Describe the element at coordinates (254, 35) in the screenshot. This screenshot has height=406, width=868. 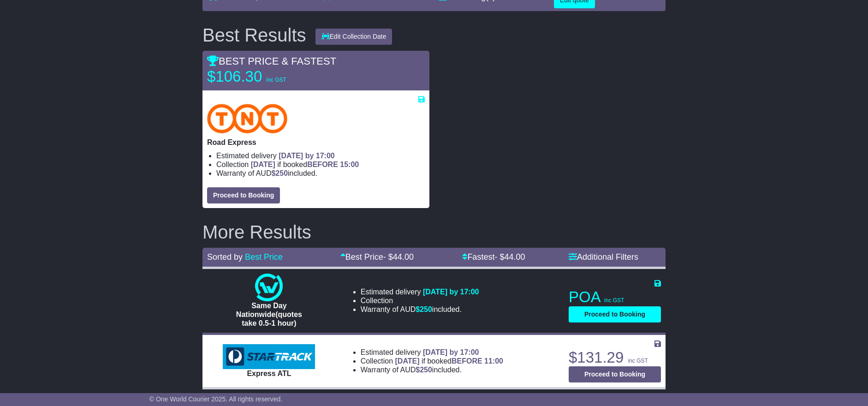
I see `div: Best Results` at that location.